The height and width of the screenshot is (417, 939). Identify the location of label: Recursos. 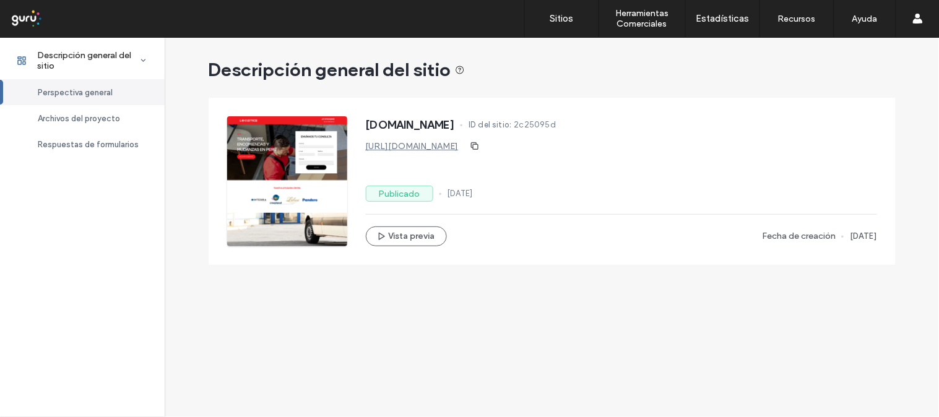
(797, 19).